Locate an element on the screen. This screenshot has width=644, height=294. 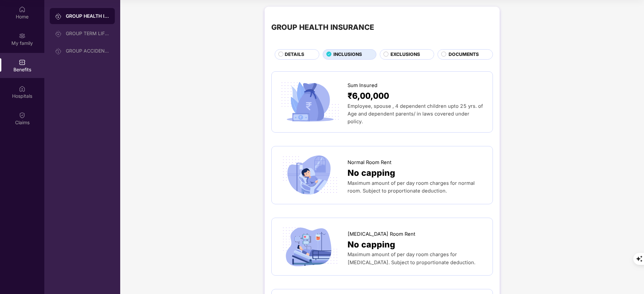
div: GROUP TERM LIFE INSURANCE is located at coordinates (87, 33).